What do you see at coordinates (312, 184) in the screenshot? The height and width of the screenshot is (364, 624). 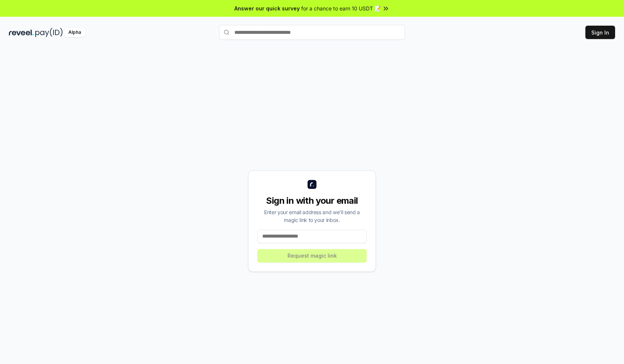 I see `img: logo_small` at bounding box center [312, 184].